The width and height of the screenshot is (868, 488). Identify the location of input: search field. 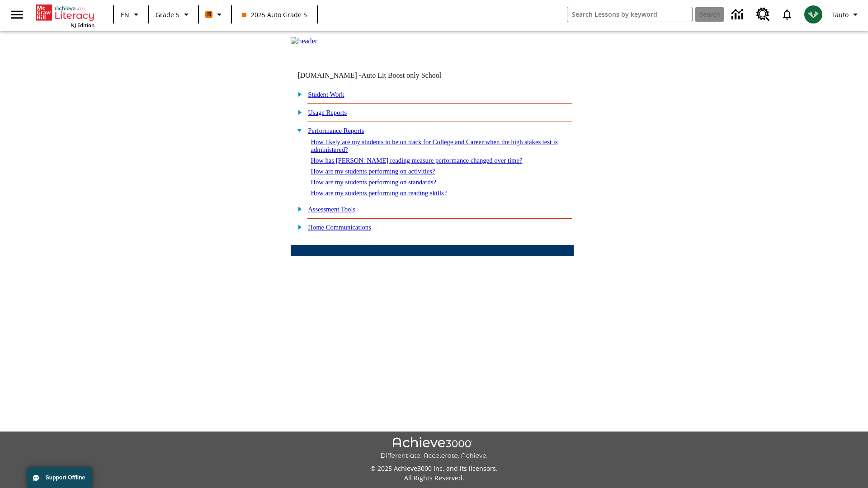
(630, 15).